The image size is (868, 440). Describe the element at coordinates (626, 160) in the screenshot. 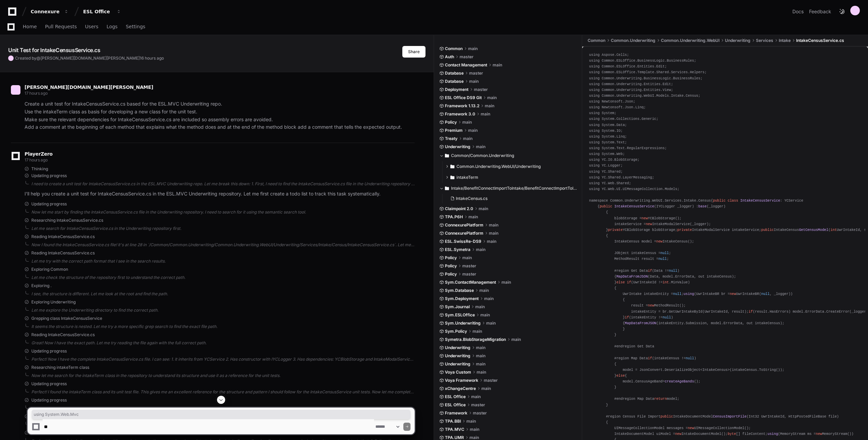

I see `span: BlobStorage` at that location.